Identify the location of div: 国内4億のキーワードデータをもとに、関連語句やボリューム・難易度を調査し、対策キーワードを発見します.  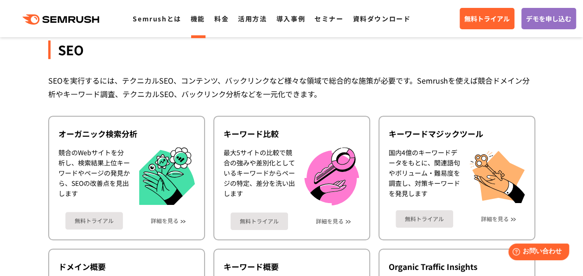
(425, 175).